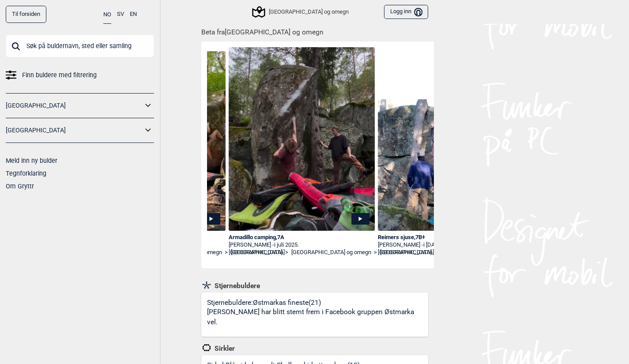 The image size is (629, 364). I want to click on a: Til forsiden, so click(26, 14).